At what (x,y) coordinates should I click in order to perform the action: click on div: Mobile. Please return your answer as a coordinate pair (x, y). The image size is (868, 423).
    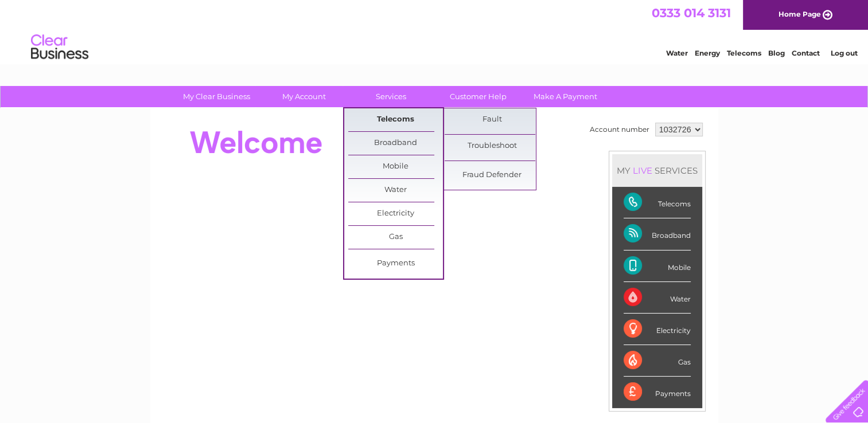
    Looking at the image, I should click on (657, 266).